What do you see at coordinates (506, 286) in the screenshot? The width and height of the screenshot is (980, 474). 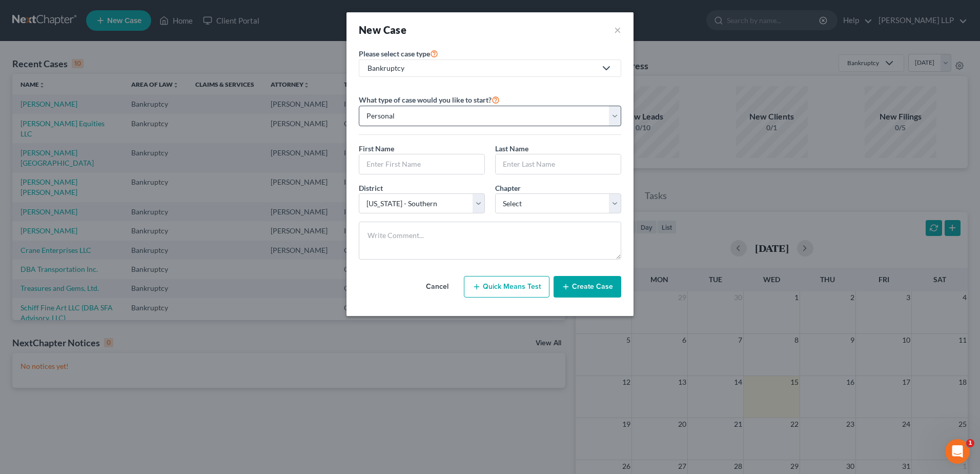 I see `button: Quick Means Test` at bounding box center [506, 286].